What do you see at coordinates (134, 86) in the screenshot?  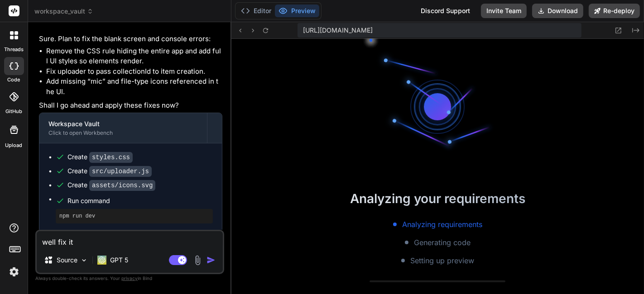 I see `li: Add missing “mic” and file-type icons referenced in the UI.` at bounding box center [134, 86].